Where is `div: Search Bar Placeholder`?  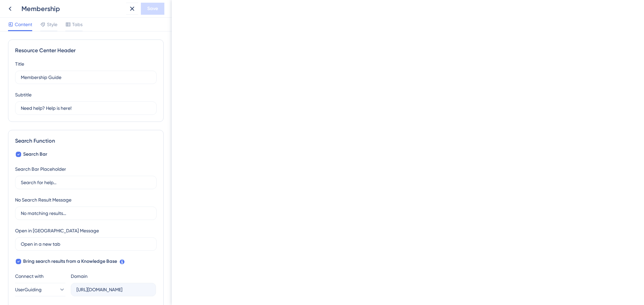
div: Search Bar Placeholder is located at coordinates (40, 169).